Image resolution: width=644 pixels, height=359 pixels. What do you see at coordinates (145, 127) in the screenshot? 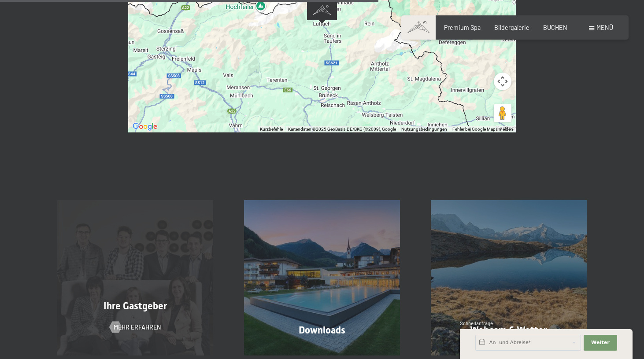
I see `a: Dieses Gebiet in Google Maps öffnen (in neuem Fenster)` at bounding box center [145, 127].